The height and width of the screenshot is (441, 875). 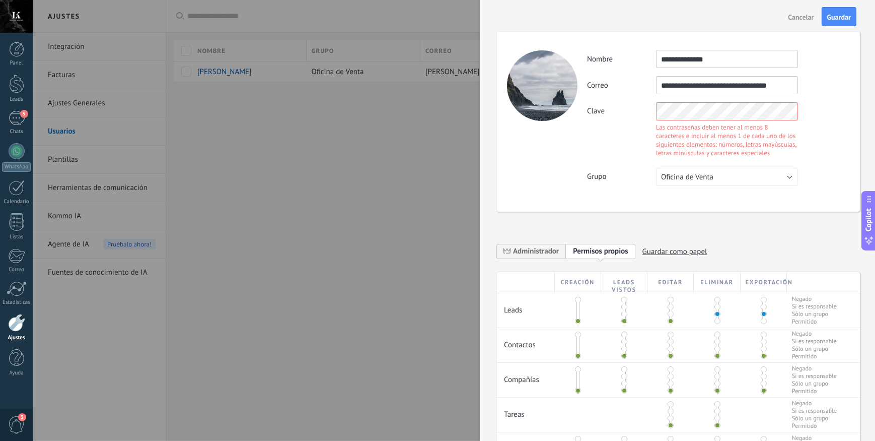 What do you see at coordinates (17, 337) in the screenshot?
I see `div: Ajustes` at bounding box center [17, 337].